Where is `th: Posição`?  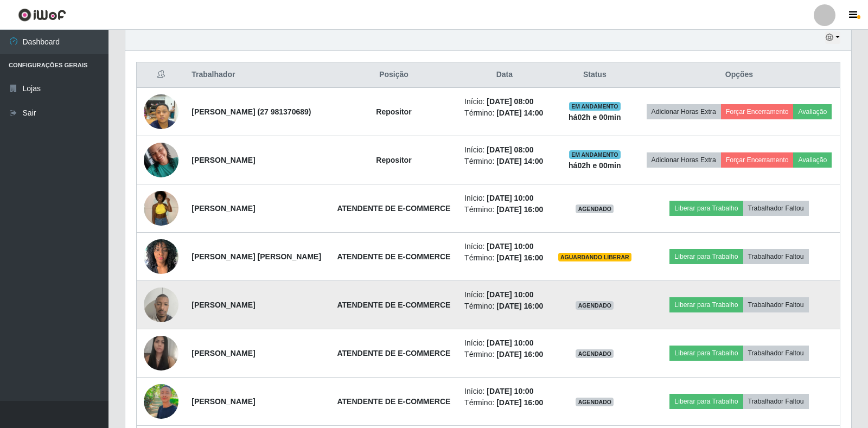
th: Posição is located at coordinates (394, 75).